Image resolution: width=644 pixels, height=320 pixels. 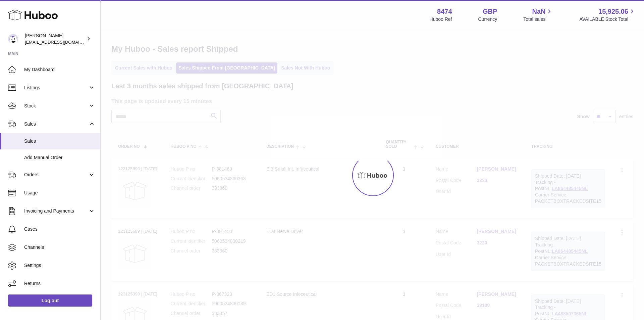 What do you see at coordinates (538, 15) in the screenshot?
I see `a: NaN Total sales` at bounding box center [538, 15].